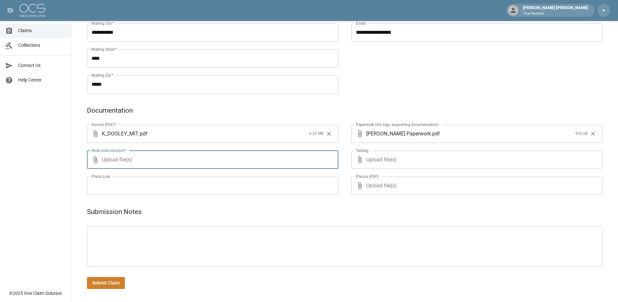 This screenshot has width=618, height=302. I want to click on label: Email, so click(361, 23).